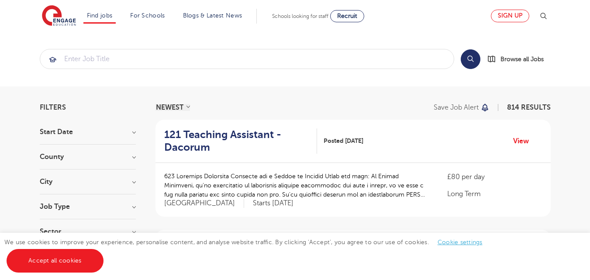 The height and width of the screenshot is (280, 590). What do you see at coordinates (471, 59) in the screenshot?
I see `button: Search` at bounding box center [471, 59].